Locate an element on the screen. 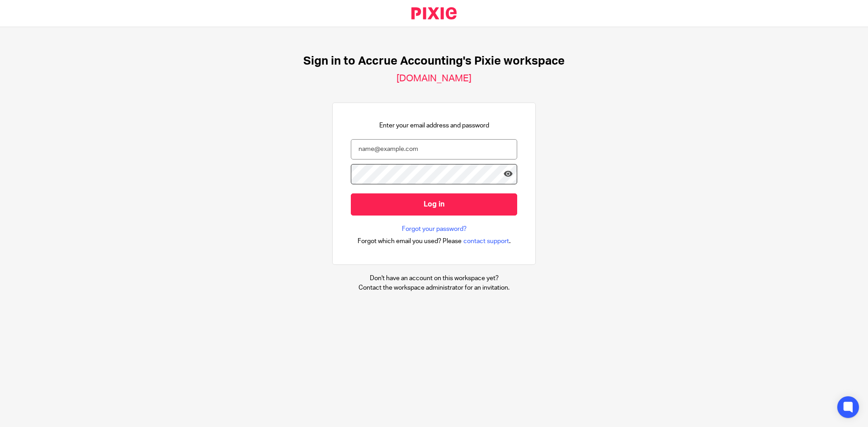 This screenshot has width=868, height=427. p: Enter your email address and password is located at coordinates (434, 125).